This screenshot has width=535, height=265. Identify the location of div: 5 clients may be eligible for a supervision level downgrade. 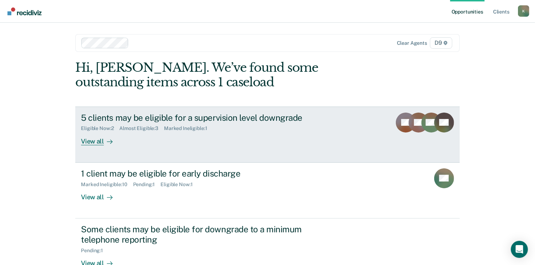
(205, 117).